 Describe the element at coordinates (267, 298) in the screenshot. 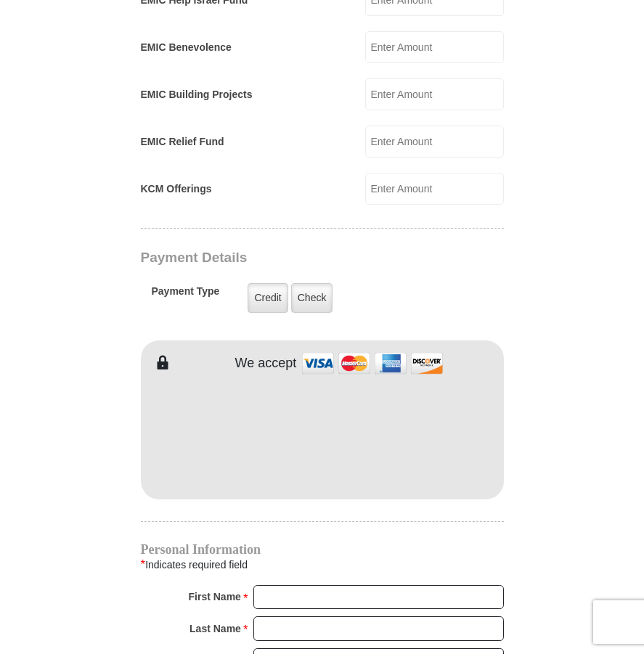

I see `label: Credit` at that location.